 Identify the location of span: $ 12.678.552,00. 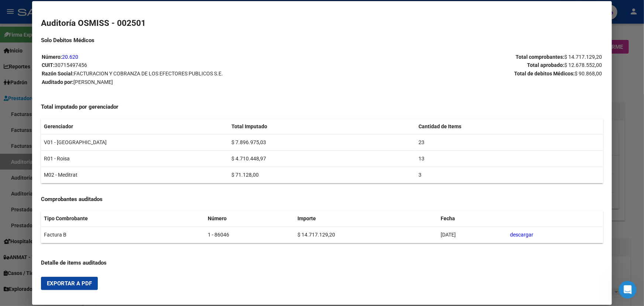
(584, 65).